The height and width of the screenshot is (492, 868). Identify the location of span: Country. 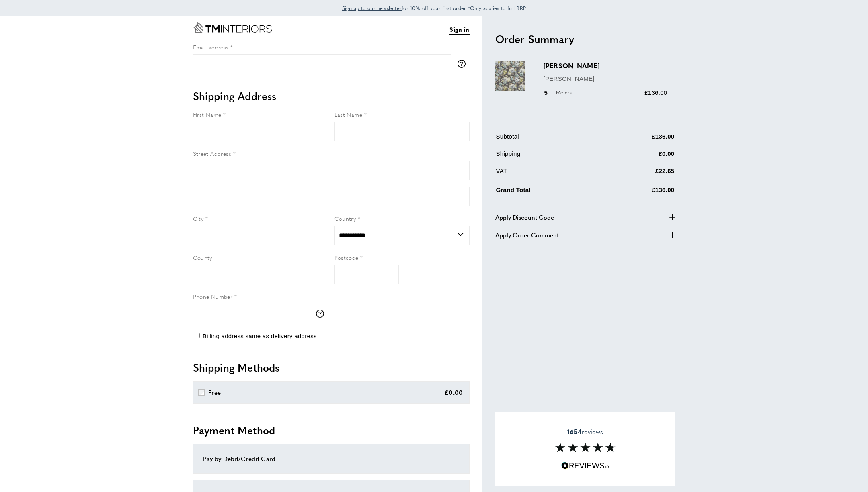
(345, 218).